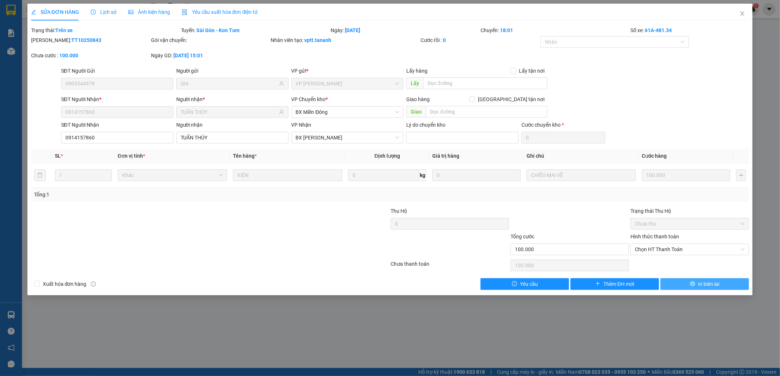 The image size is (780, 376). What do you see at coordinates (462, 125) in the screenshot?
I see `div: Lý do chuyển kho` at bounding box center [462, 125].